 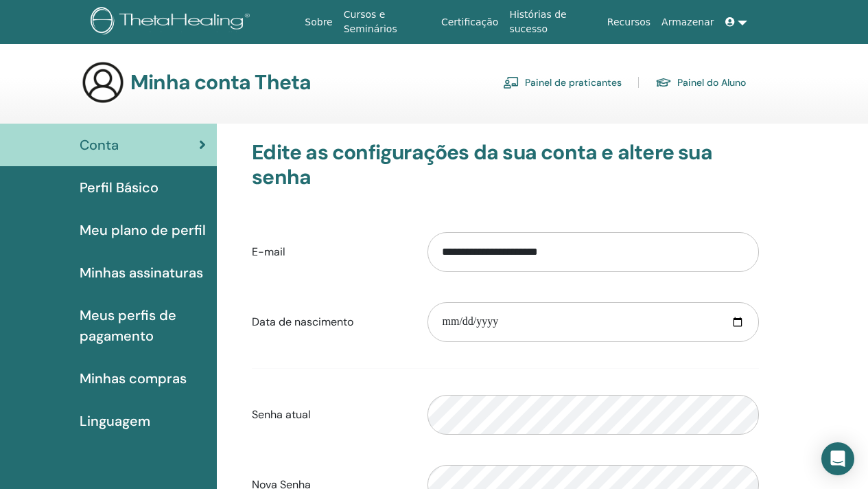 What do you see at coordinates (330, 322) in the screenshot?
I see `label: Data de nascimento` at bounding box center [330, 322].